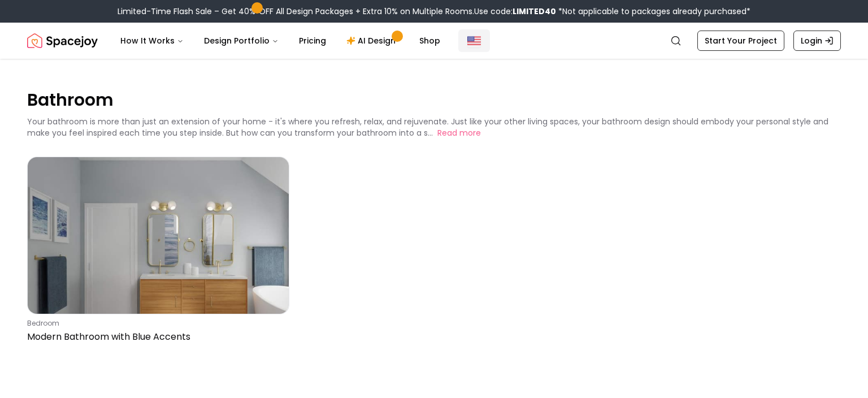 The width and height of the screenshot is (868, 398). I want to click on a: AI Design, so click(373, 40).